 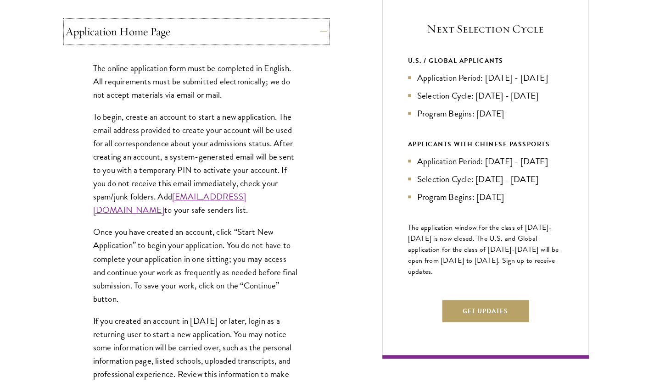 What do you see at coordinates (486, 144) in the screenshot?
I see `div: APPLICANTS WITH CHINESE PASSPORTS` at bounding box center [486, 144].